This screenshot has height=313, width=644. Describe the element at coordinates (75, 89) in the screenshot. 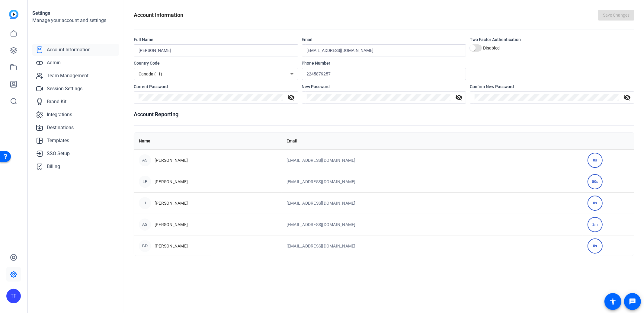

I see `a: Session Settings` at that location.